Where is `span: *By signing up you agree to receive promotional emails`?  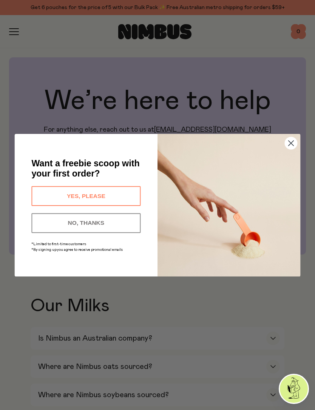 span: *By signing up you agree to receive promotional emails is located at coordinates (77, 250).